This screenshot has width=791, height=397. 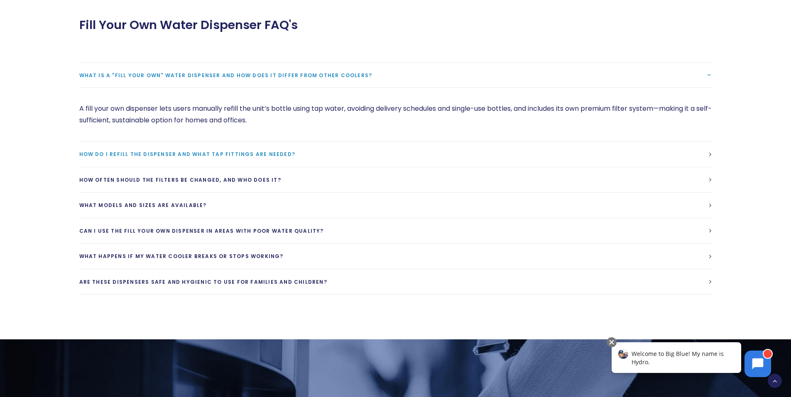 I want to click on span: Welcome to Big Blue! My name is Hydro., so click(x=75, y=22).